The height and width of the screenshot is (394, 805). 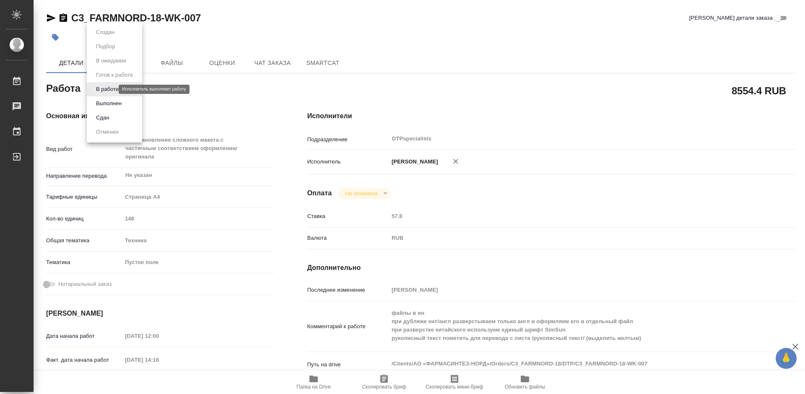 What do you see at coordinates (106, 47) in the screenshot?
I see `button: Подбор` at bounding box center [106, 47].